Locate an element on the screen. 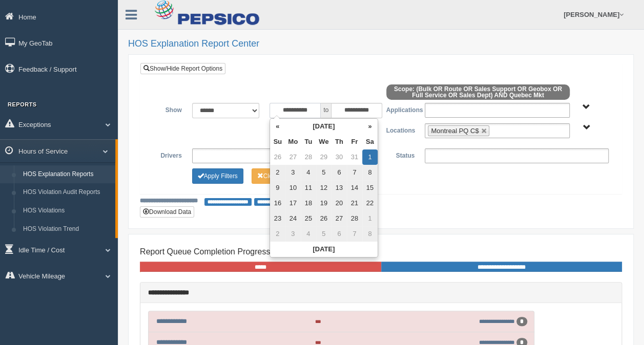 This screenshot has height=345, width=644. td: 16 is located at coordinates (278, 203).